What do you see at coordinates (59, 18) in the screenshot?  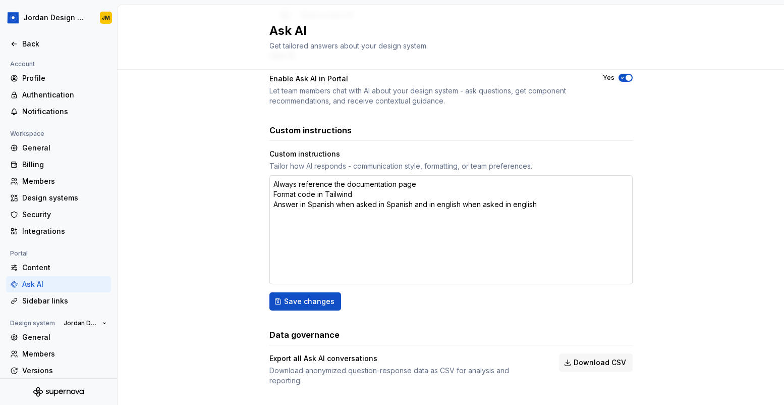 I see `button: Jordan Design SystemJM` at bounding box center [59, 18].